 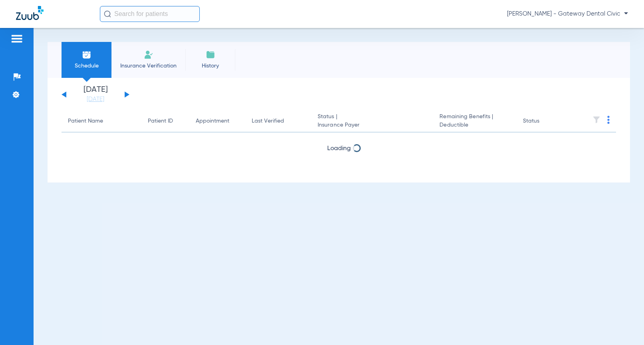 What do you see at coordinates (150, 14) in the screenshot?
I see `input: Search for patients` at bounding box center [150, 14].